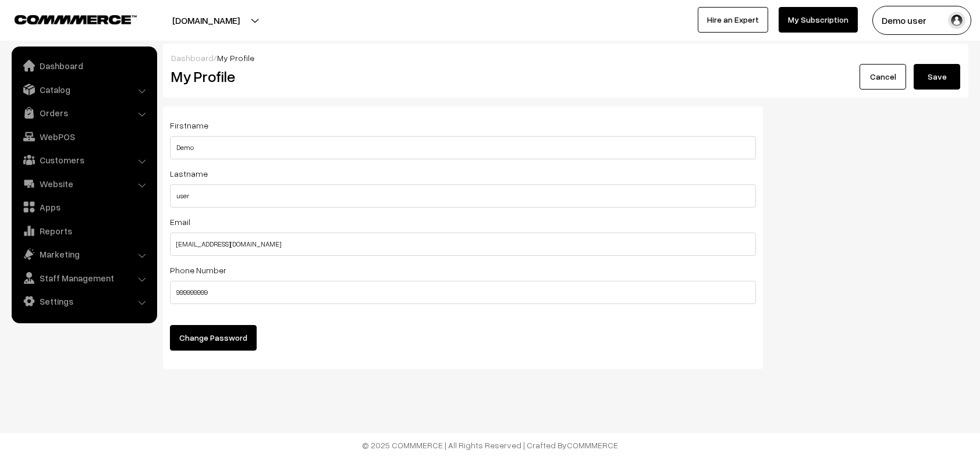 This screenshot has width=980, height=457. What do you see at coordinates (462, 245) in the screenshot?
I see `input: Email` at bounding box center [462, 245].